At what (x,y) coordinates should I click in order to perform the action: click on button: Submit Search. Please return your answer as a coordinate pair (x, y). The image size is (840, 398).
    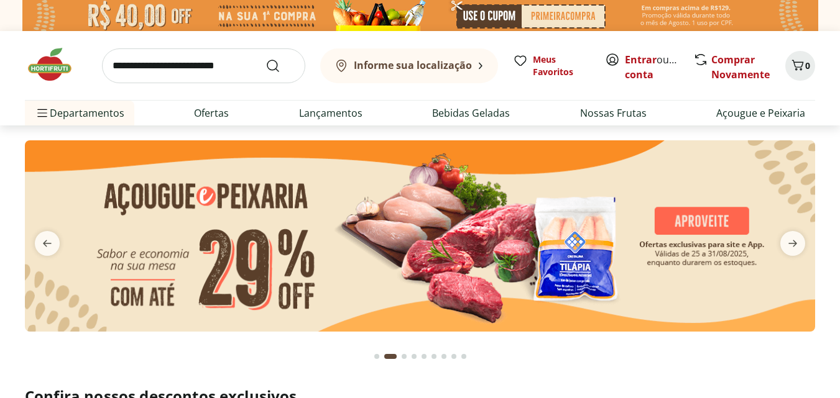
    Looking at the image, I should click on (280, 66).